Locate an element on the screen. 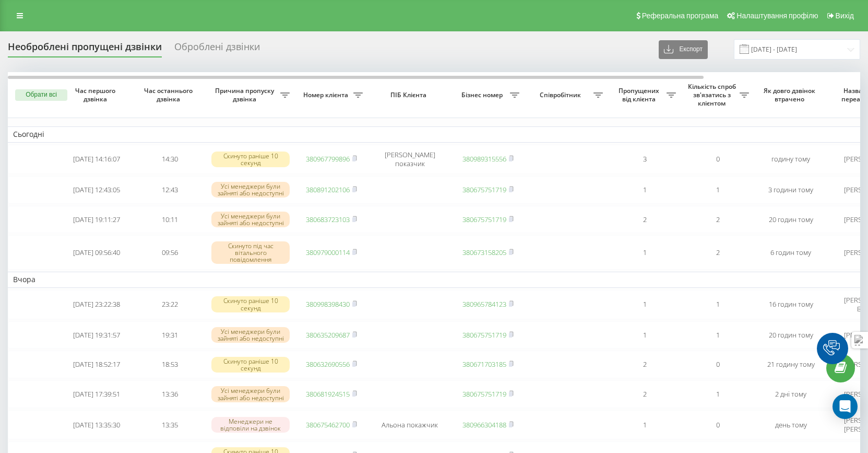 This screenshot has width=868, height=453. div: Менеджери не відповіли на дзвінок is located at coordinates (250, 425).